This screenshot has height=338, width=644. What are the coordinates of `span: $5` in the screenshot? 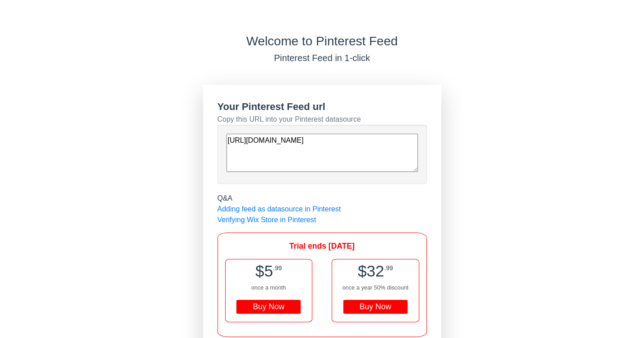 It's located at (264, 270).